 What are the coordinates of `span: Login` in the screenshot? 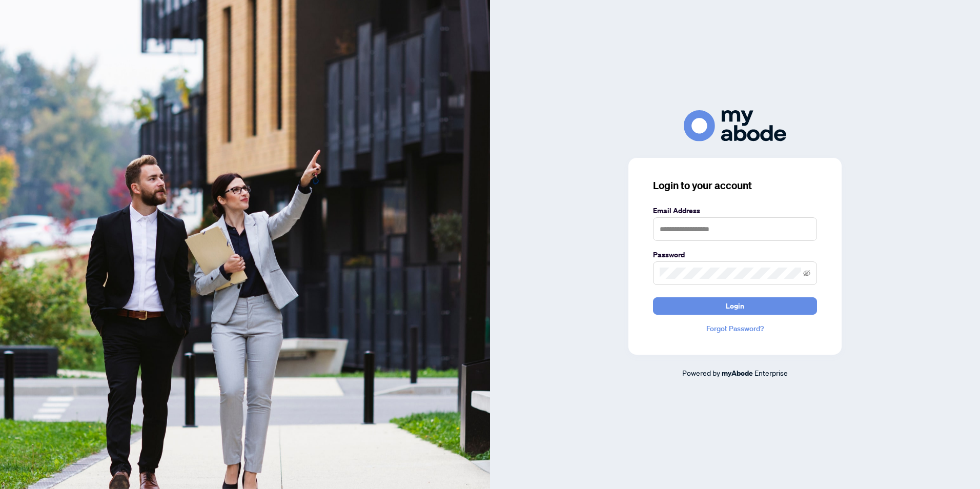 It's located at (735, 306).